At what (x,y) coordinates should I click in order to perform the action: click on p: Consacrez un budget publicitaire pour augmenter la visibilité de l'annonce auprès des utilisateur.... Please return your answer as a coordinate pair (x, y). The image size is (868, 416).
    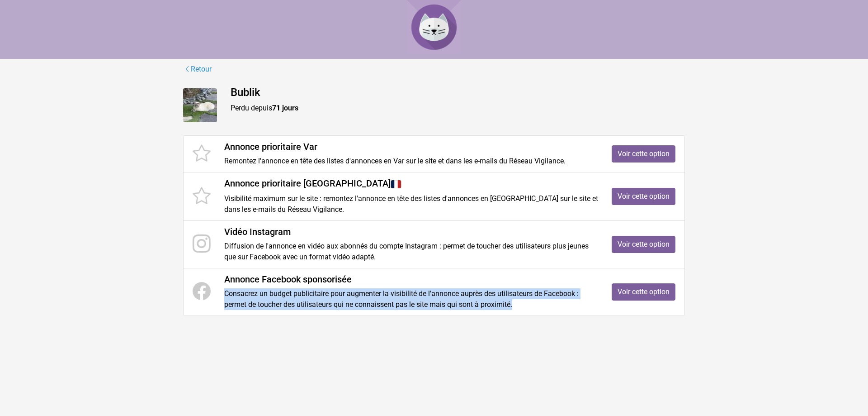
    Looking at the image, I should click on (411, 299).